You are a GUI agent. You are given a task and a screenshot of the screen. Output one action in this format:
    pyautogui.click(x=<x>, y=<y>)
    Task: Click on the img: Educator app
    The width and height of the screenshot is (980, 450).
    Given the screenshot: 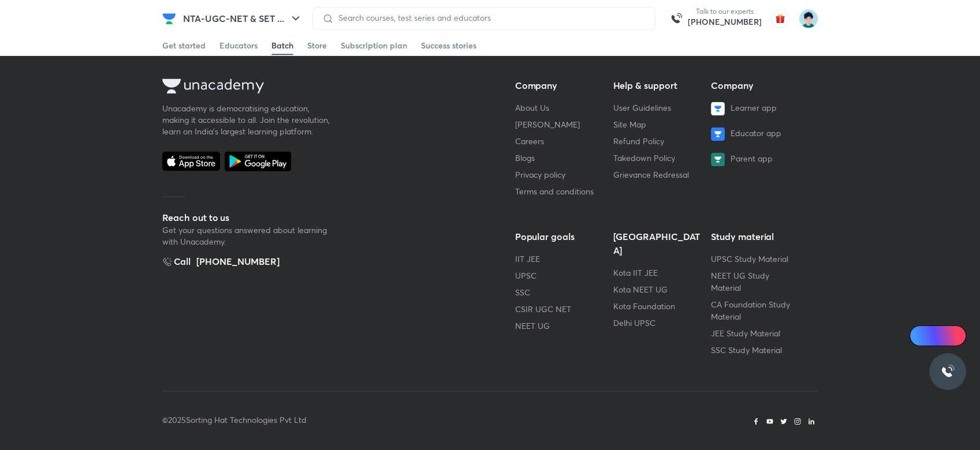 What is the action you would take?
    pyautogui.click(x=718, y=134)
    